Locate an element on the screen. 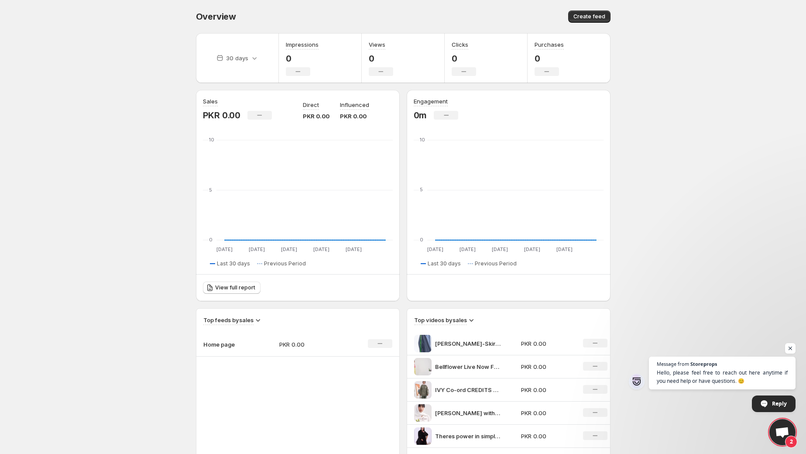 This screenshot has height=454, width=806. h3: Sales is located at coordinates (210, 101).